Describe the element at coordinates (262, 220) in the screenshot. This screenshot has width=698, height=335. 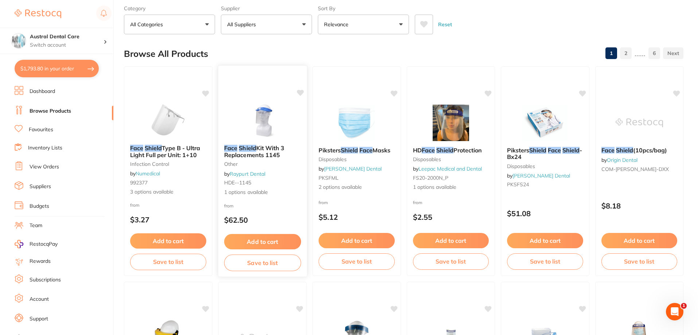
I see `p: $62.50` at that location.